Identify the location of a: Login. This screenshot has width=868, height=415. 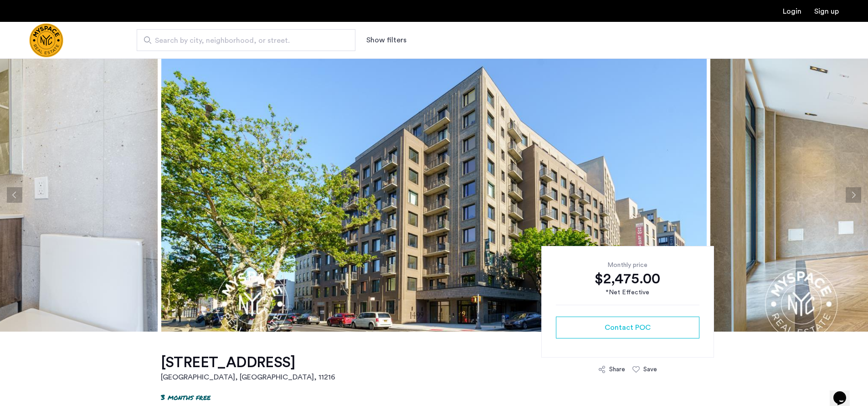
(792, 11).